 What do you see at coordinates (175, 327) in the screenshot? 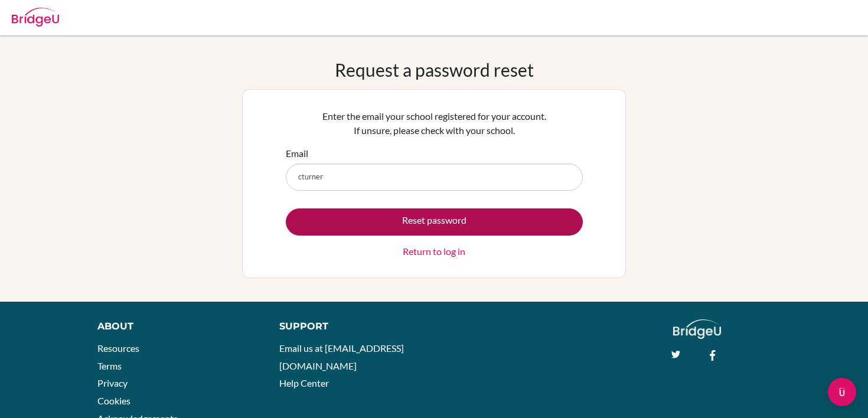
I see `div: About` at bounding box center [175, 327].